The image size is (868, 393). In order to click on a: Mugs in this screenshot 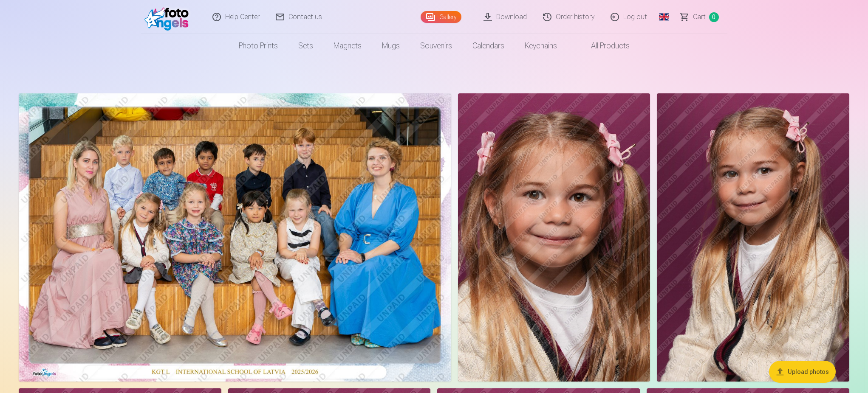, I will do `click(391, 46)`.